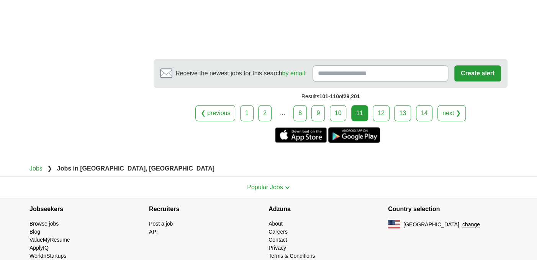 The height and width of the screenshot is (260, 537). Describe the element at coordinates (351, 96) in the screenshot. I see `span: 29,201` at that location.